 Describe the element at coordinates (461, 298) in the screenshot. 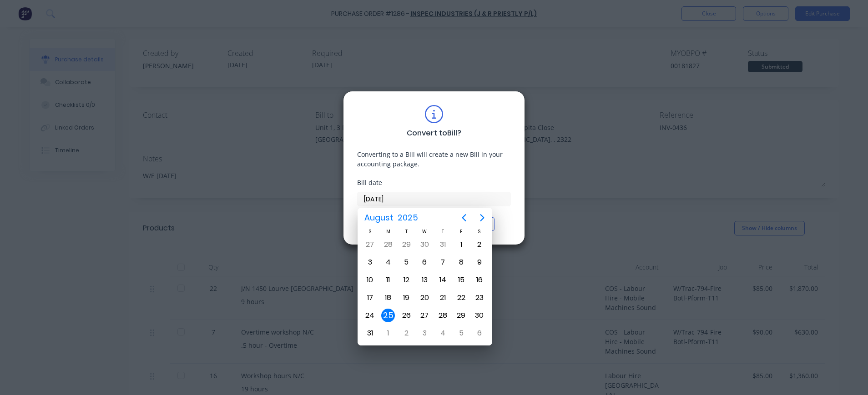

I see `div: Friday, August 22, 2025` at that location.